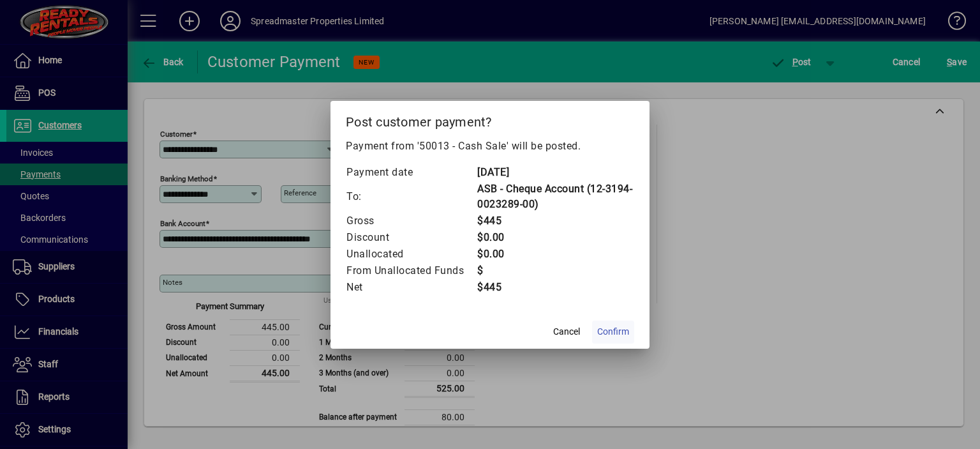 This screenshot has width=980, height=449. Describe the element at coordinates (566, 332) in the screenshot. I see `button: Cancel` at that location.